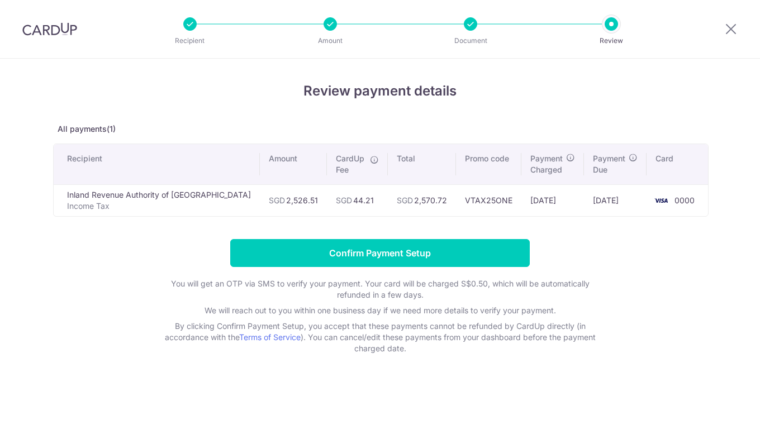 Image resolution: width=760 pixels, height=439 pixels. Describe the element at coordinates (380, 253) in the screenshot. I see `input: Confirm Payment Setup` at that location.